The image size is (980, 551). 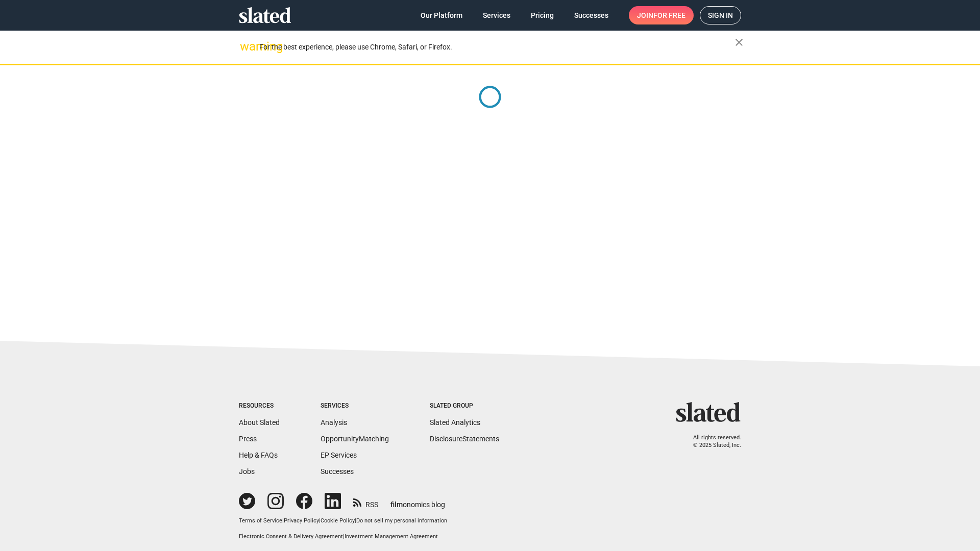 What do you see at coordinates (391, 537) in the screenshot?
I see `a: Investment Management Agreement` at bounding box center [391, 537].